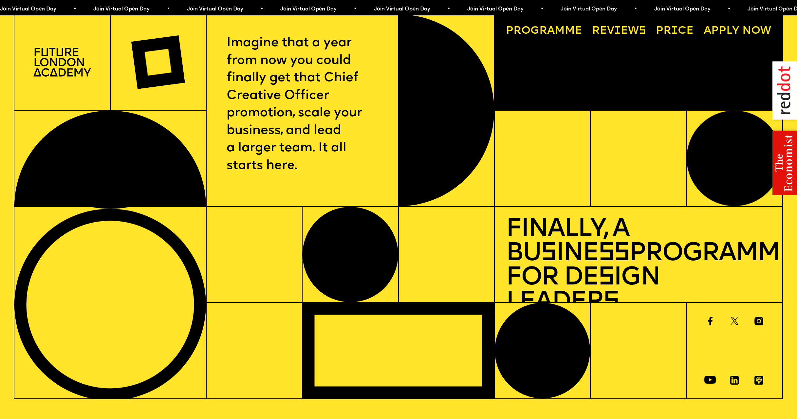  Describe the element at coordinates (614, 254) in the screenshot. I see `span: ss` at that location.